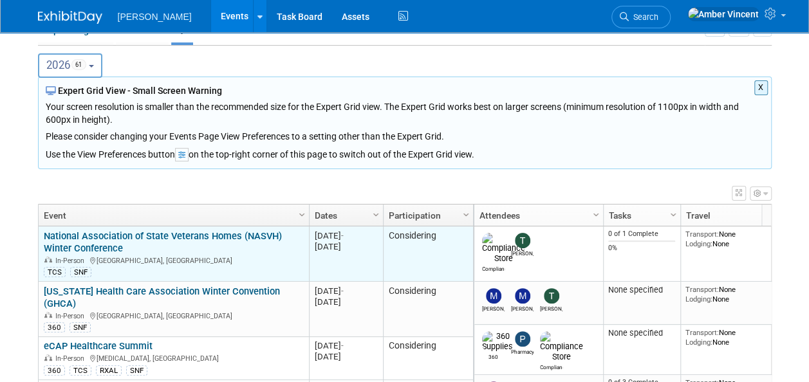 This screenshot has width=809, height=382. Describe the element at coordinates (761, 88) in the screenshot. I see `button: X` at that location.